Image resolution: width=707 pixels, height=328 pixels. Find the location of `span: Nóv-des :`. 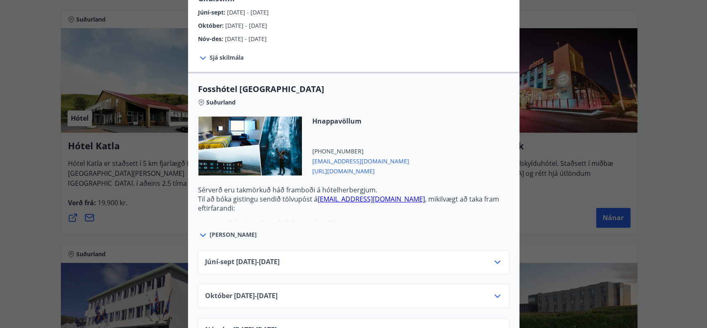

span: Nóv-des : is located at coordinates (211, 39).